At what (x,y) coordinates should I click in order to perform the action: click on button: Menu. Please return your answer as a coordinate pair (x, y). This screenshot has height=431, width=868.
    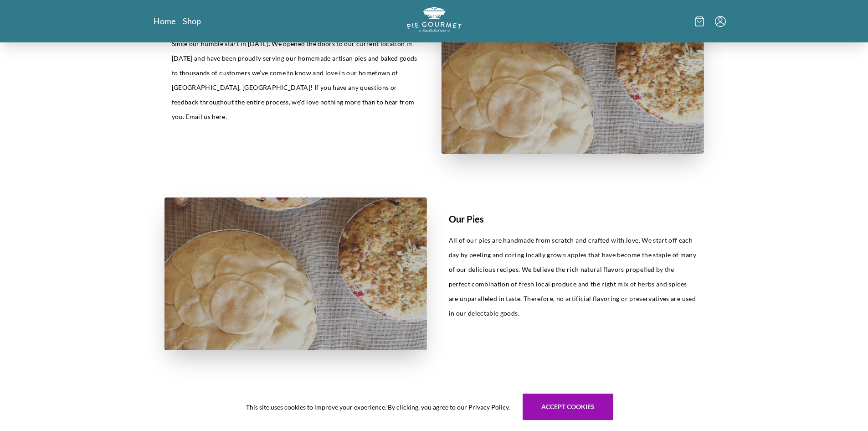
    Looking at the image, I should click on (721, 21).